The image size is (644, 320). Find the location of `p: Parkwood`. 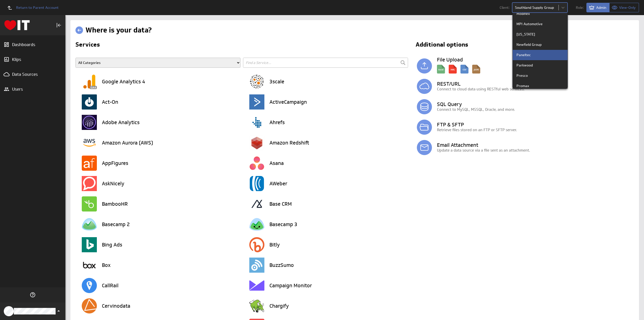

p: Parkwood is located at coordinates (525, 65).